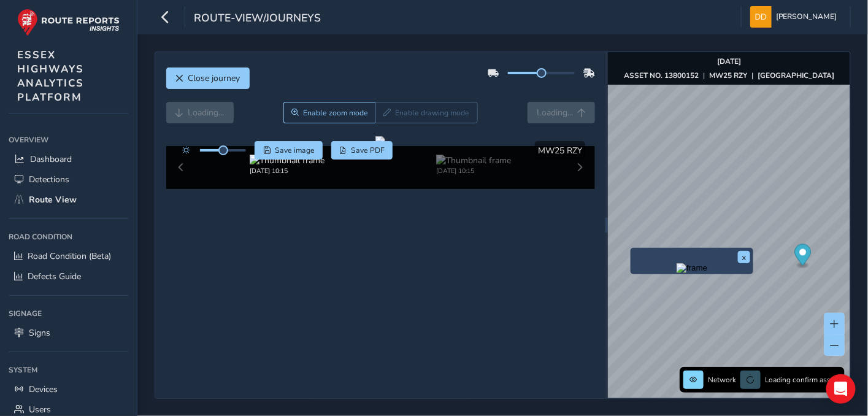  What do you see at coordinates (744, 257) in the screenshot?
I see `button: x` at bounding box center [744, 257].